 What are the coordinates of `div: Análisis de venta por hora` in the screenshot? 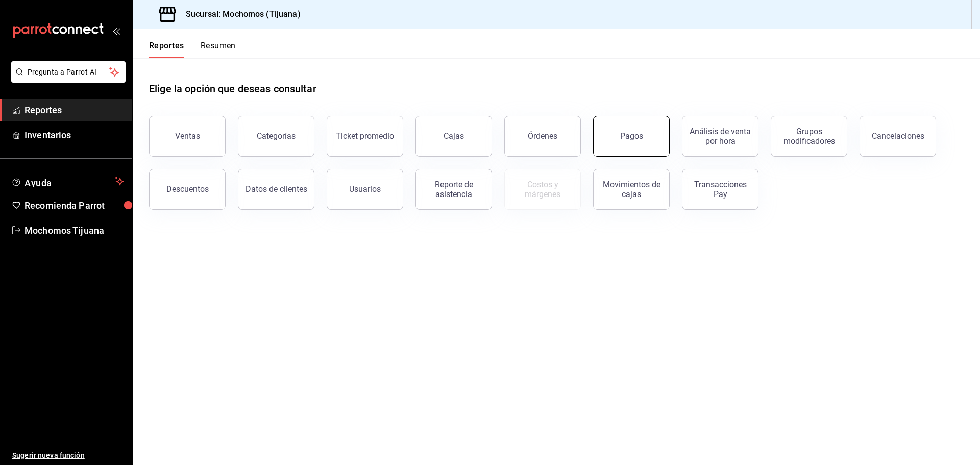 It's located at (720, 136).